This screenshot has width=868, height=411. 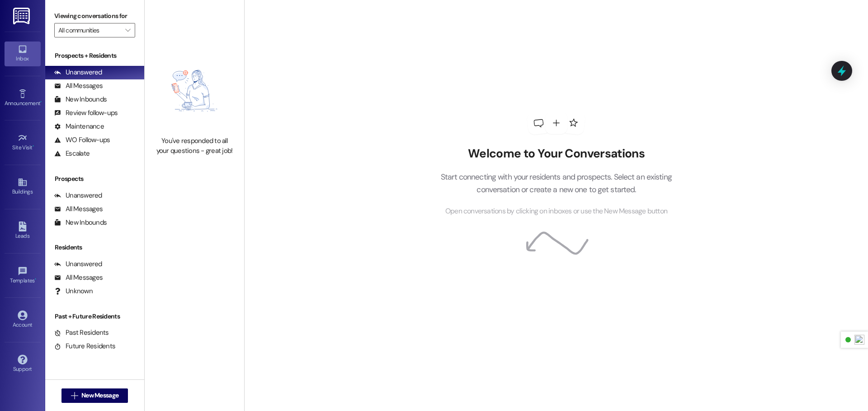 I want to click on a: Leads, so click(x=23, y=231).